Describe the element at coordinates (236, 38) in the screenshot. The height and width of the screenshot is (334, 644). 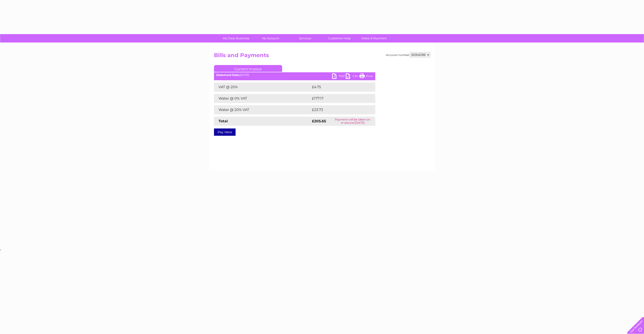
I see `a: My Clear Business` at that location.